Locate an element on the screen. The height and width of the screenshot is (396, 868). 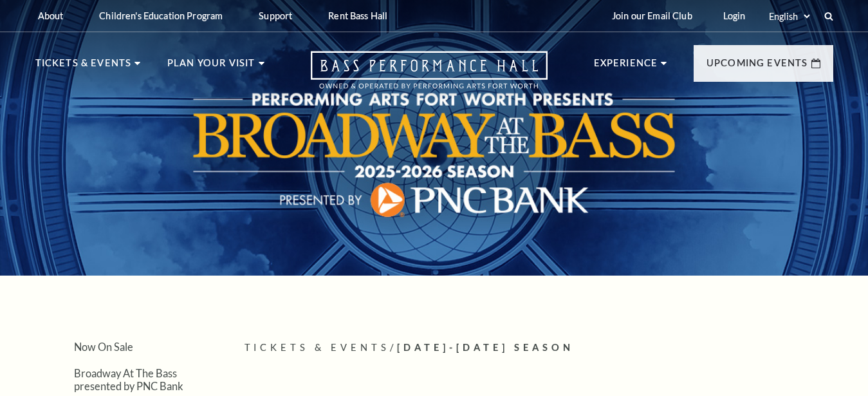
p: Support is located at coordinates (275, 16).